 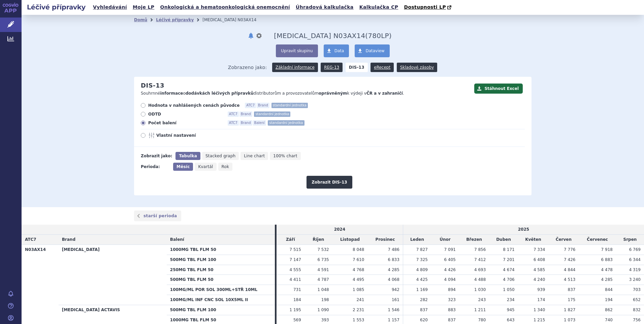 I want to click on span: 569, so click(x=297, y=320).